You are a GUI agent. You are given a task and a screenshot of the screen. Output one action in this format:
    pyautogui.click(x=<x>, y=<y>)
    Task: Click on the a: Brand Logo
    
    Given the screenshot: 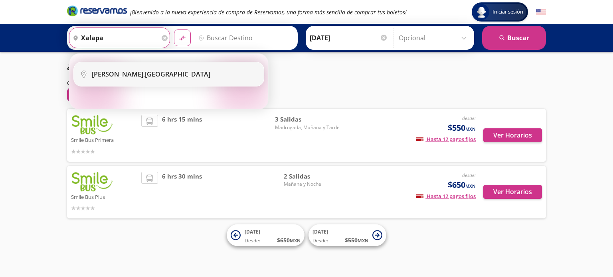 What is the action you would take?
    pyautogui.click(x=97, y=12)
    